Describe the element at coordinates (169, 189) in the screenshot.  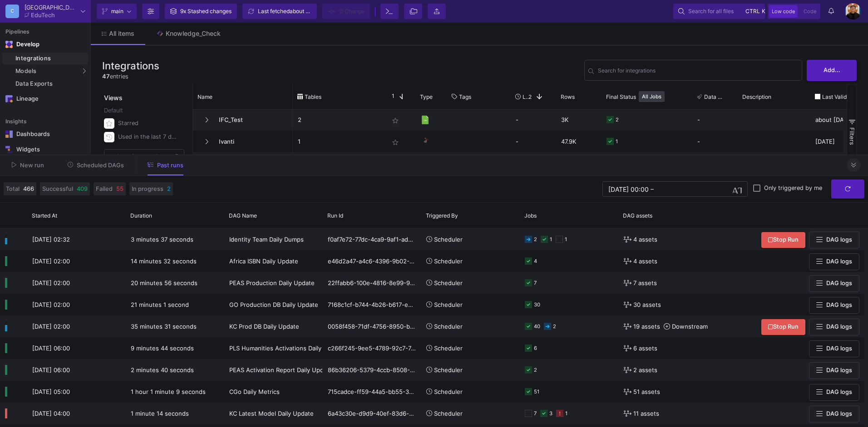
I see `span: 2` at that location.